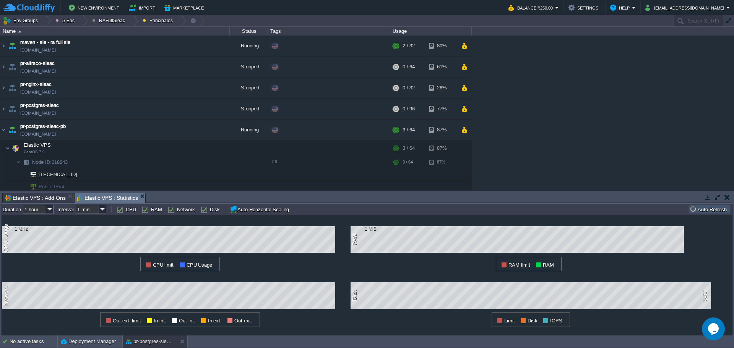 The image size is (734, 348). What do you see at coordinates (441, 46) in the screenshot?
I see `div: 80%` at bounding box center [441, 46].